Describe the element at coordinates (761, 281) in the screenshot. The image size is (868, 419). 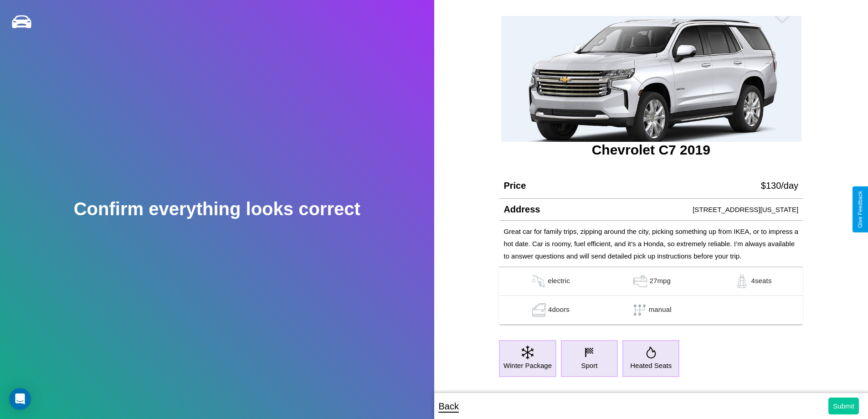
I see `p: 4 seats` at that location.